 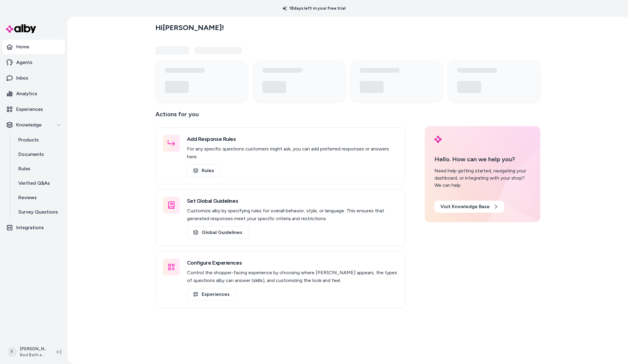 What do you see at coordinates (280, 116) in the screenshot?
I see `p: Actions for you` at bounding box center [280, 116].